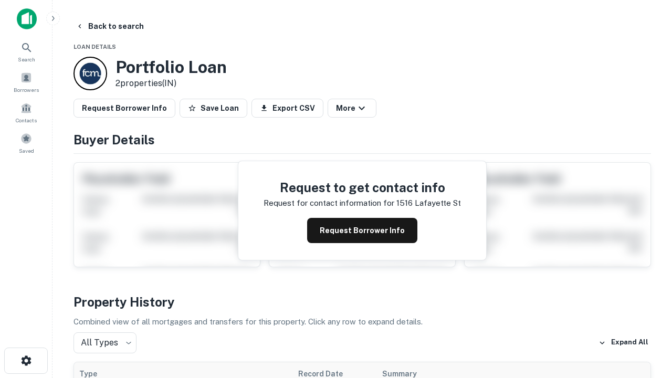  What do you see at coordinates (623, 343) in the screenshot?
I see `button: Expand All` at bounding box center [623, 343].